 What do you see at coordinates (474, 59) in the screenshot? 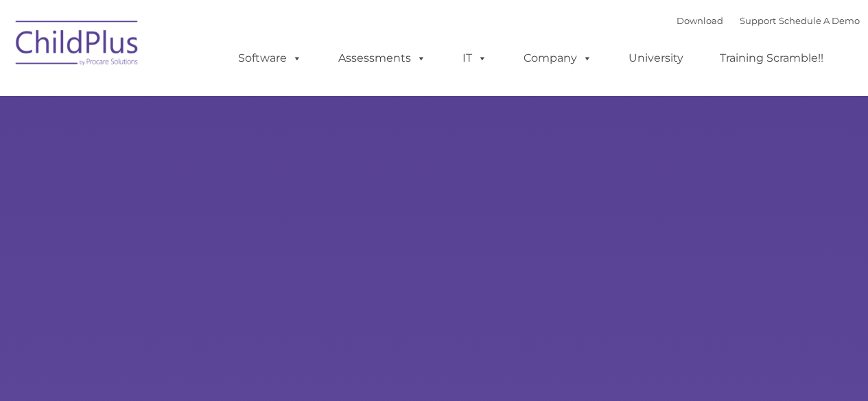
I see `a: IT` at bounding box center [474, 59].